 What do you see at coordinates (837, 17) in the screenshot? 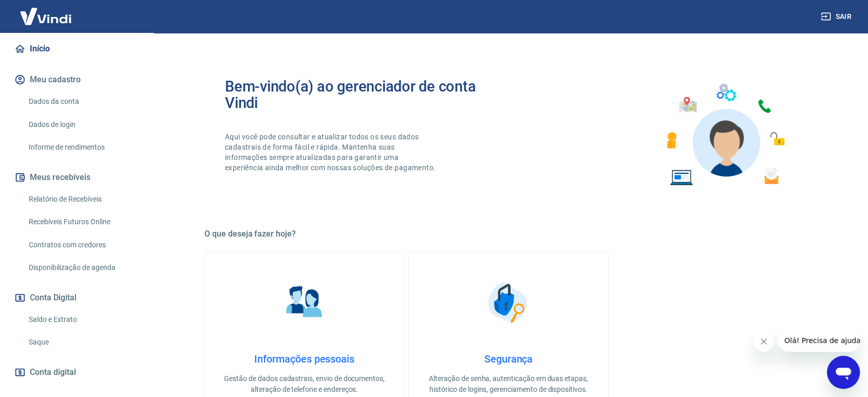
I see `button: Sair` at bounding box center [837, 17].